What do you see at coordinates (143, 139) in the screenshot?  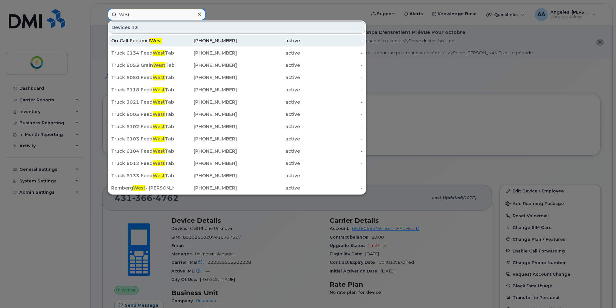 I see `div: Truck 6103 Feed Tablet` at bounding box center [143, 139].